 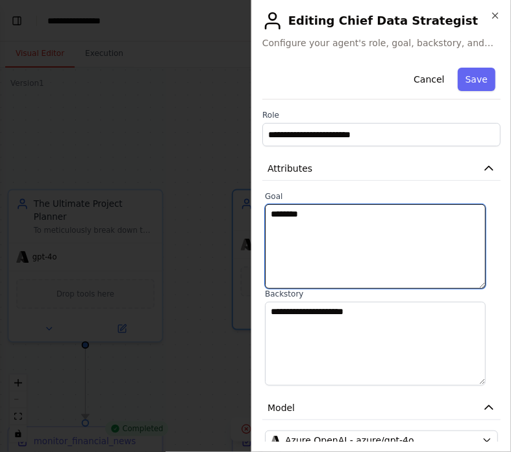 I want to click on h2: Editing Chief Data Strategist, so click(x=381, y=21).